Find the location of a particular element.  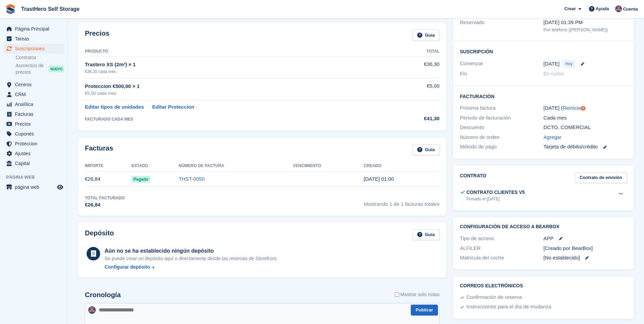

span: Facturas is located at coordinates (35, 114).